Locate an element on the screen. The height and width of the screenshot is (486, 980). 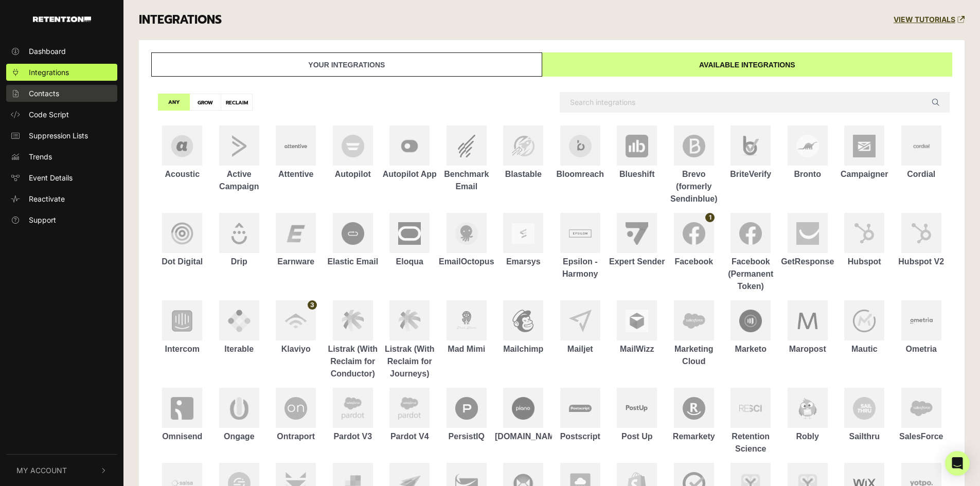
div: Eloqua is located at coordinates (410, 262).